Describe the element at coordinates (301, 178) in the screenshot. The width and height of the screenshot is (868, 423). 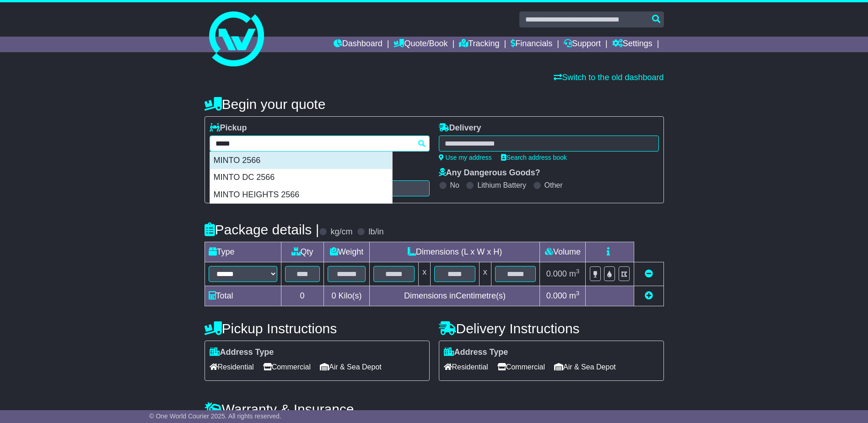
I see `div: MINTO DC 2566` at that location.